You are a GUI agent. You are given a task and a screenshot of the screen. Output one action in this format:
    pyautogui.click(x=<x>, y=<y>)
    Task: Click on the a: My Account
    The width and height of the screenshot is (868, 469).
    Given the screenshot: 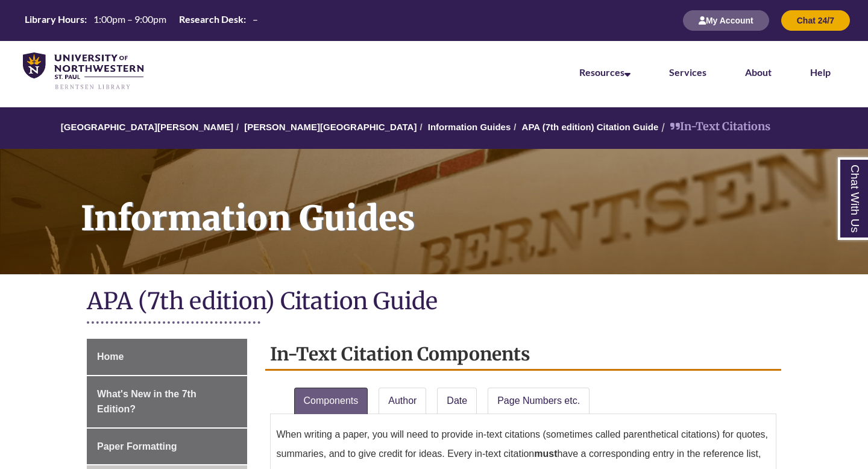 What is the action you would take?
    pyautogui.click(x=726, y=20)
    